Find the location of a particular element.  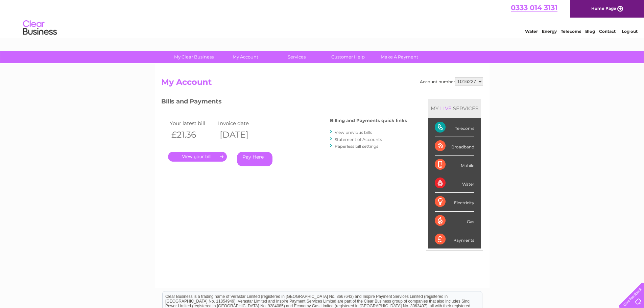

a: Telecoms is located at coordinates (571, 31).